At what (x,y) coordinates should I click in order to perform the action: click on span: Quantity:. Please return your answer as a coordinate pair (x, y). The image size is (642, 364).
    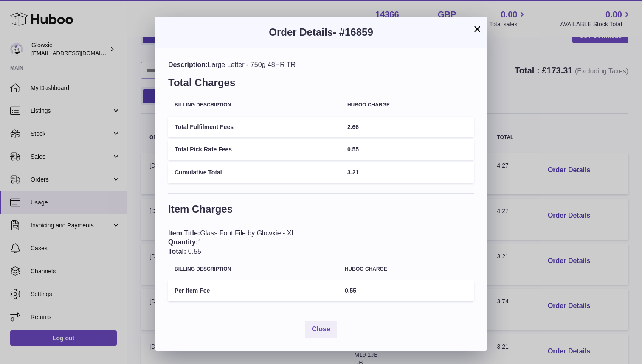
    Looking at the image, I should click on (183, 242).